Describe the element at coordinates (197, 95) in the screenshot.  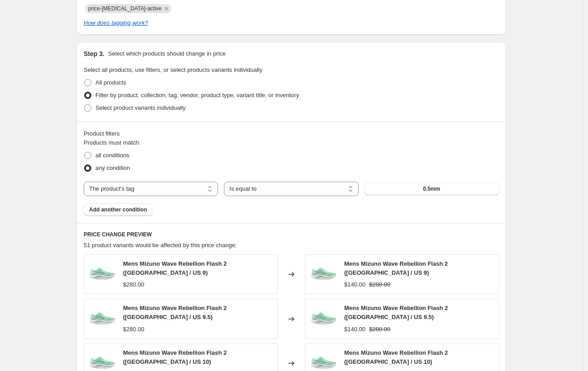
I see `span: Filter by product, collection, tag, vendor, product type, variant title, or inventory` at that location.